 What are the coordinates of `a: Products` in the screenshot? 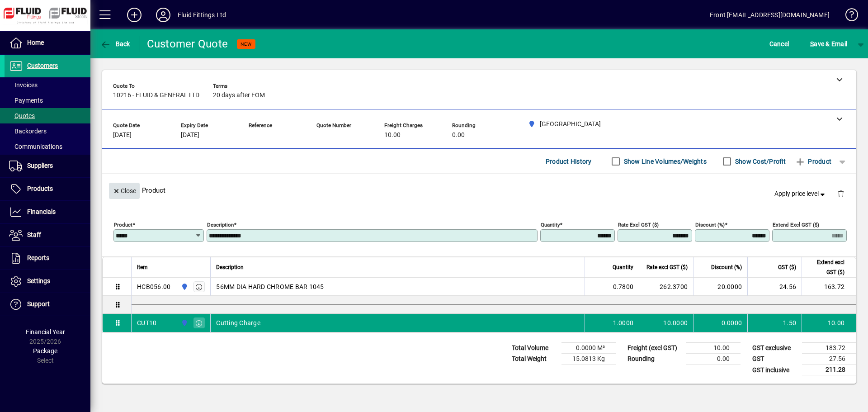 It's located at (47, 189).